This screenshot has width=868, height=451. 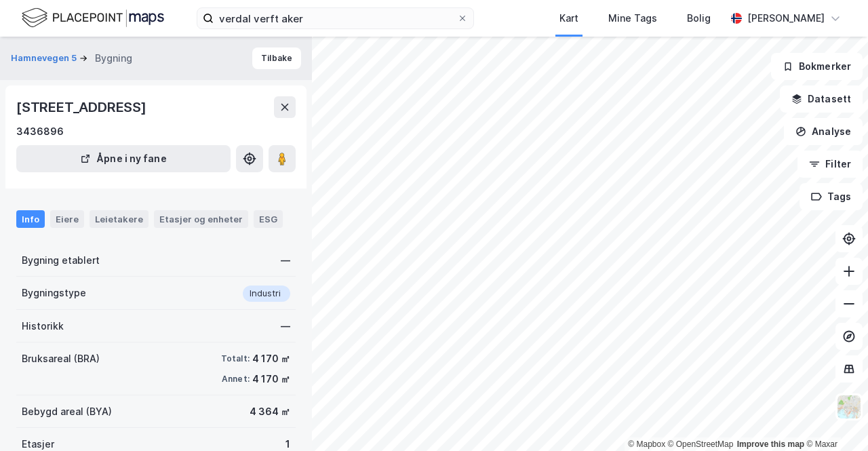 What do you see at coordinates (30, 219) in the screenshot?
I see `div: Info` at bounding box center [30, 219].